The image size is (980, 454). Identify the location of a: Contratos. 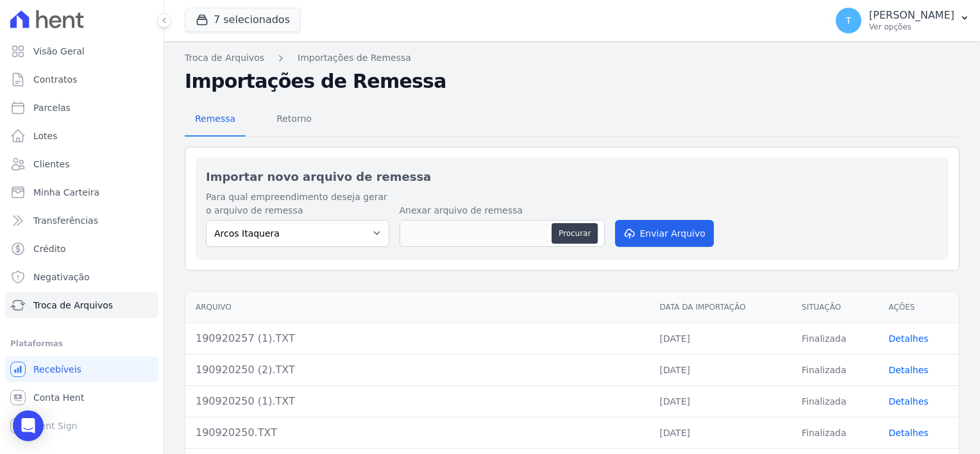
(82, 79).